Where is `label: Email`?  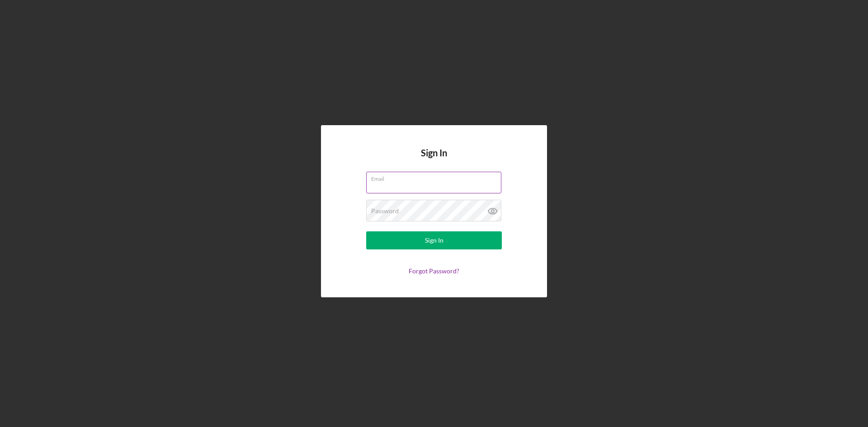
label: Email is located at coordinates (436, 177).